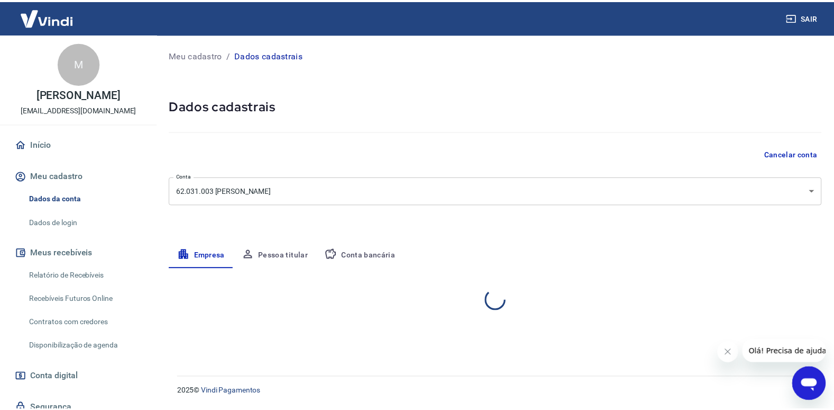 The height and width of the screenshot is (410, 834). I want to click on a: Conta digital, so click(79, 377).